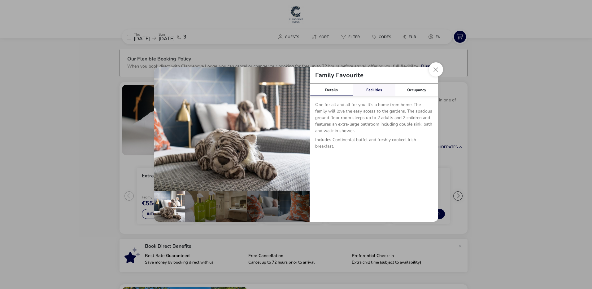 The height and width of the screenshot is (289, 592). What do you see at coordinates (374, 119) in the screenshot?
I see `p: One for all and all for you. It’s a home from home. The family will love the easy access to the g...` at bounding box center [374, 119].